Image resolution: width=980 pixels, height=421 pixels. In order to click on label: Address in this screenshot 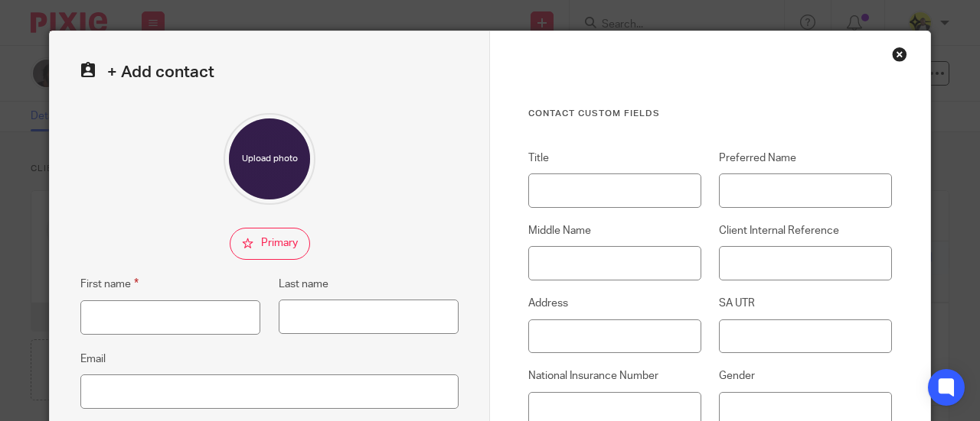, I will do `click(615, 303)`.